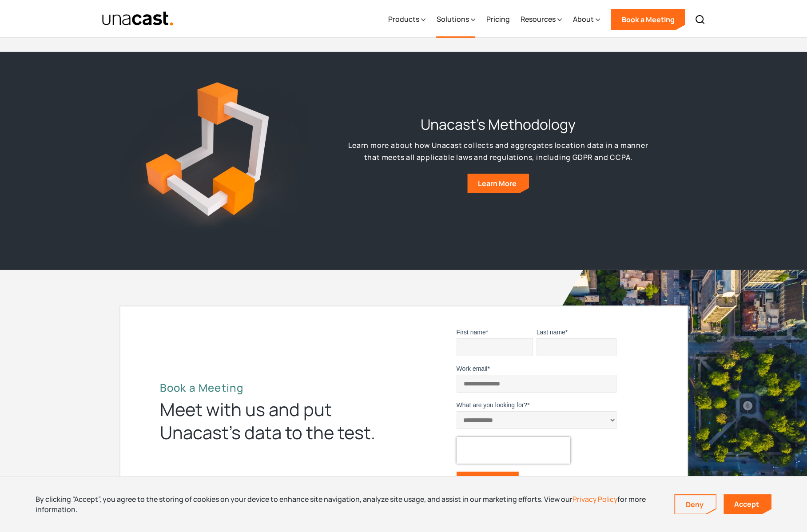 The height and width of the screenshot is (532, 807). What do you see at coordinates (497, 20) in the screenshot?
I see `a: Pricing` at bounding box center [497, 20].